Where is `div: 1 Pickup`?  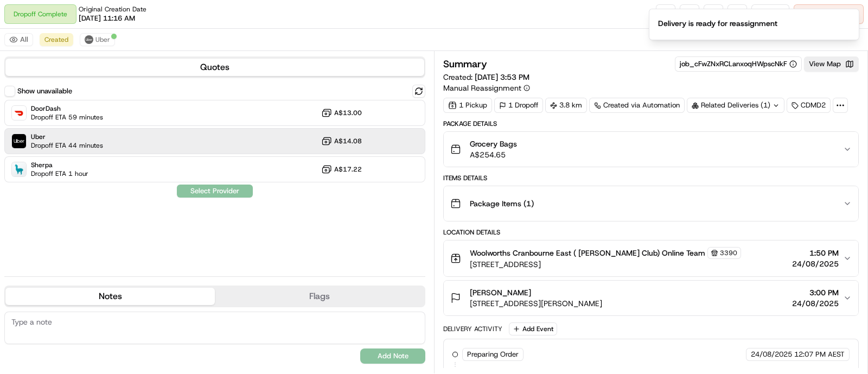 div: 1 Pickup is located at coordinates (468, 105).